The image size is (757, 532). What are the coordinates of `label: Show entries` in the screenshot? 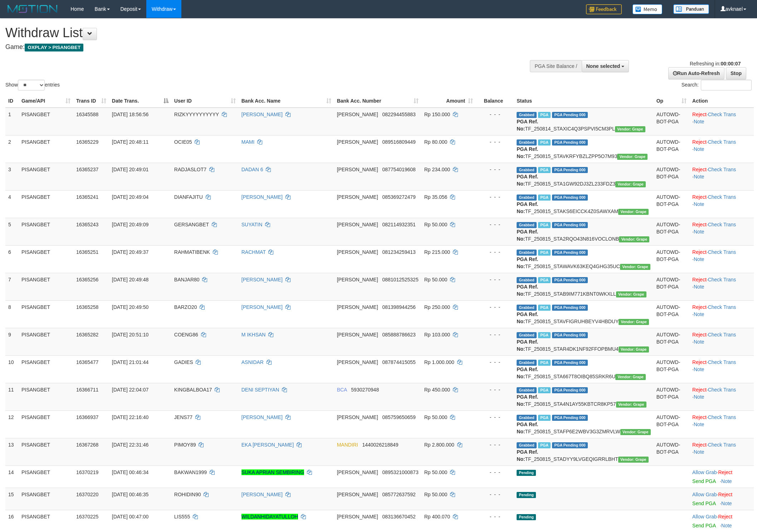 It's located at (33, 85).